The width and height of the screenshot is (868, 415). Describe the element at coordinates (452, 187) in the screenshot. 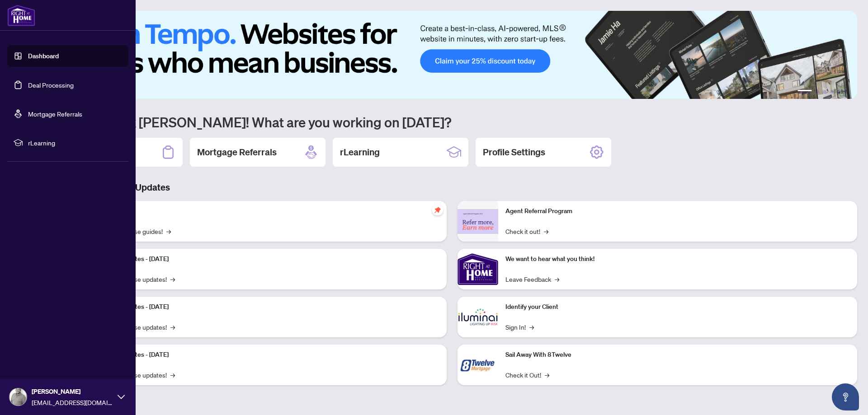

I see `h3: Brokerage & Industry Updates` at that location.